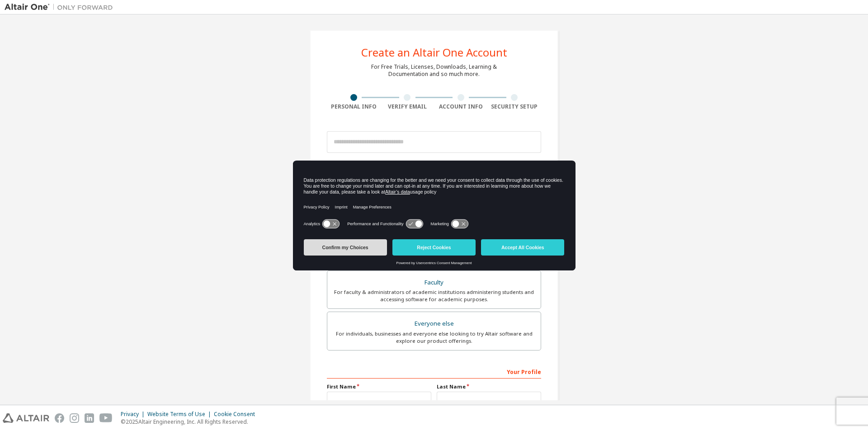 Image resolution: width=868 pixels, height=431 pixels. Describe the element at coordinates (89, 418) in the screenshot. I see `img: linkedin.svg` at that location.